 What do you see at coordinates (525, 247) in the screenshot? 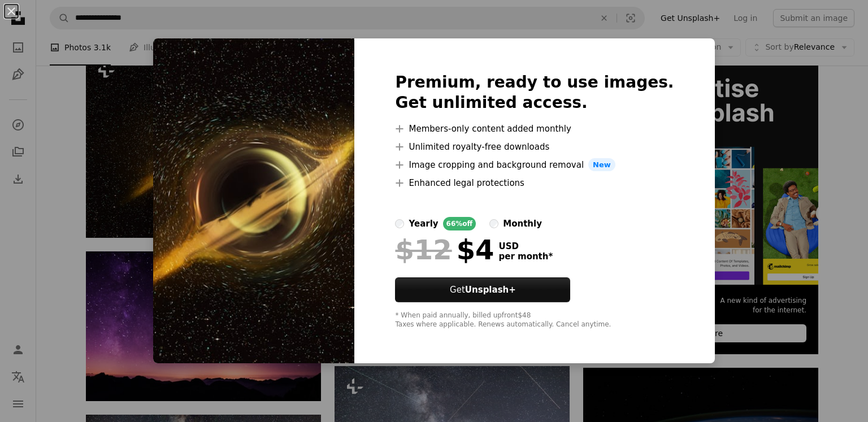
I see `span: USD` at bounding box center [525, 247].